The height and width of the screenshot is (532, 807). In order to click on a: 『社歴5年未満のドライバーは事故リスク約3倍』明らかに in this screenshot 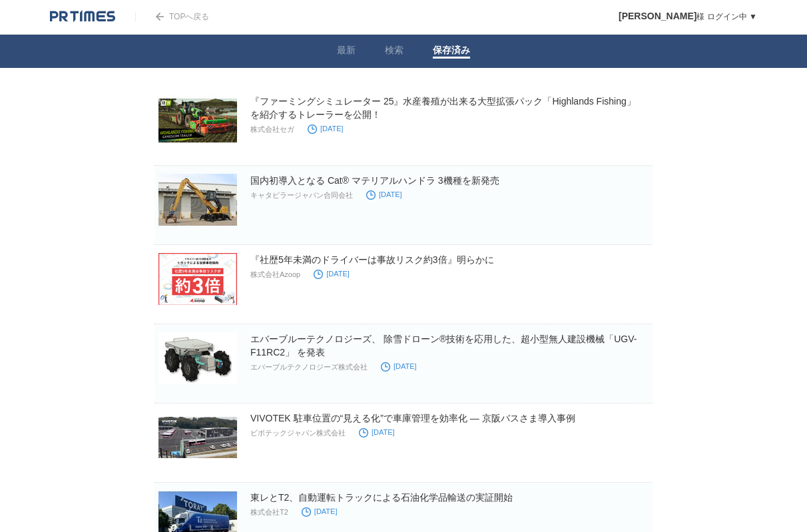, I will do `click(372, 260)`.